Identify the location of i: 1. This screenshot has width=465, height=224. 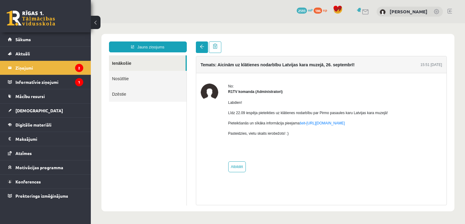
(79, 82).